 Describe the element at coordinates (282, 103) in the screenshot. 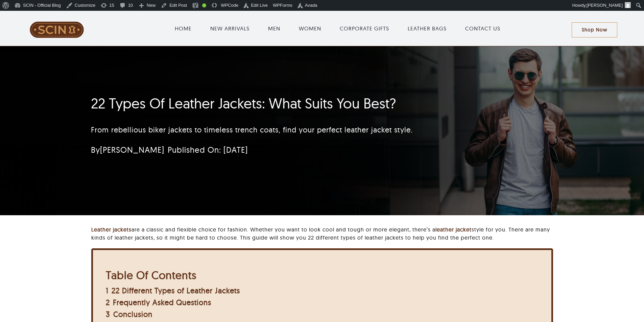

I see `h1: 22 Types Of Leather Jackets: What Suits You Best?` at that location.